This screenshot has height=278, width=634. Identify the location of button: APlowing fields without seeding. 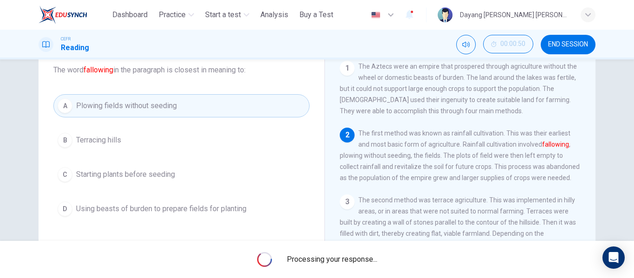
(182, 106).